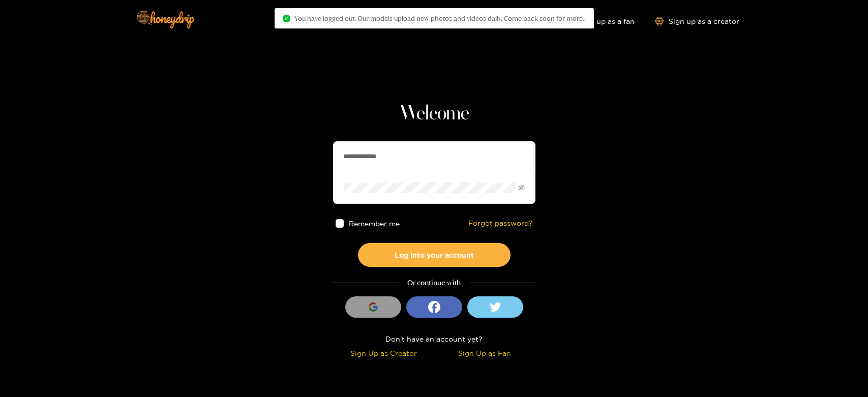  I want to click on button: Log into your account, so click(434, 255).